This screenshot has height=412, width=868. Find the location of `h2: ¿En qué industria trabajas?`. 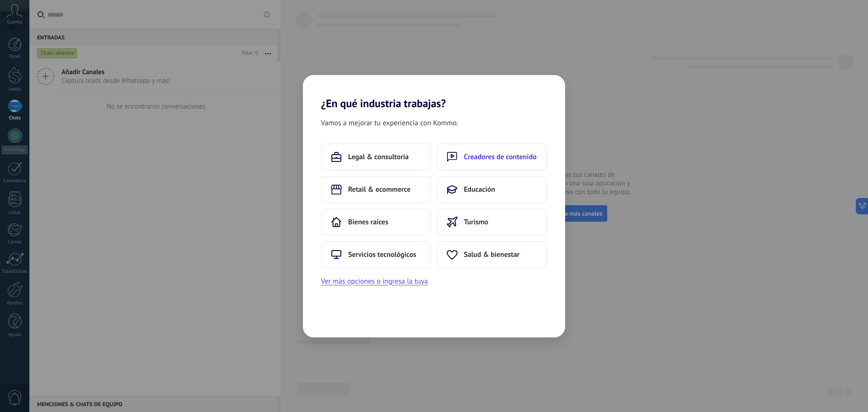

h2: ¿En qué industria trabajas? is located at coordinates (434, 93).